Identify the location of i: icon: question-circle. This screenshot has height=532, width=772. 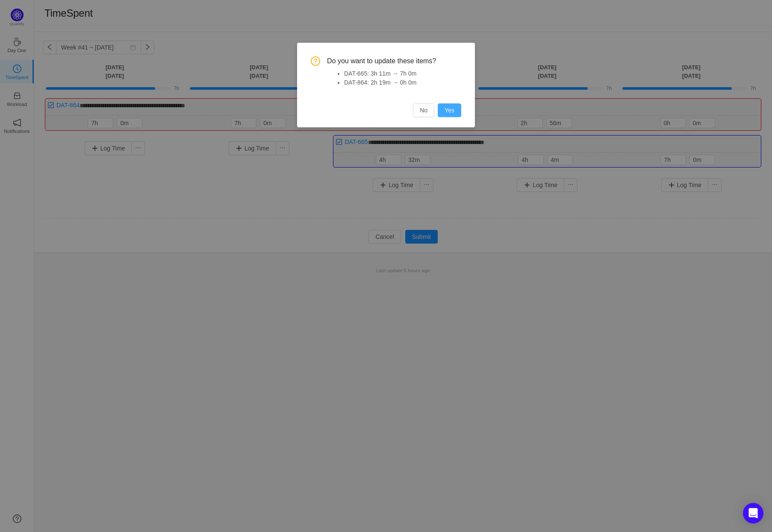
(316, 61).